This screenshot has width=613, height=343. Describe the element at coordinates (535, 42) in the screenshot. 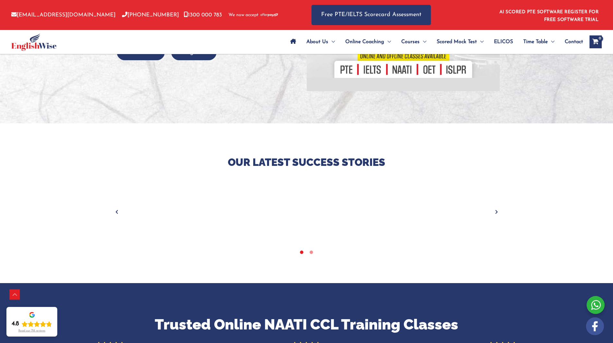

I see `span: Time Table` at that location.